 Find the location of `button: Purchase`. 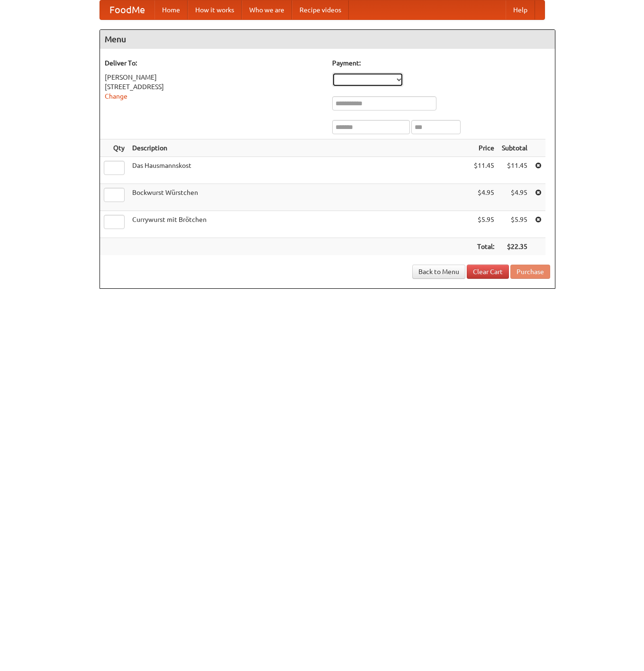

button: Purchase is located at coordinates (530, 271).